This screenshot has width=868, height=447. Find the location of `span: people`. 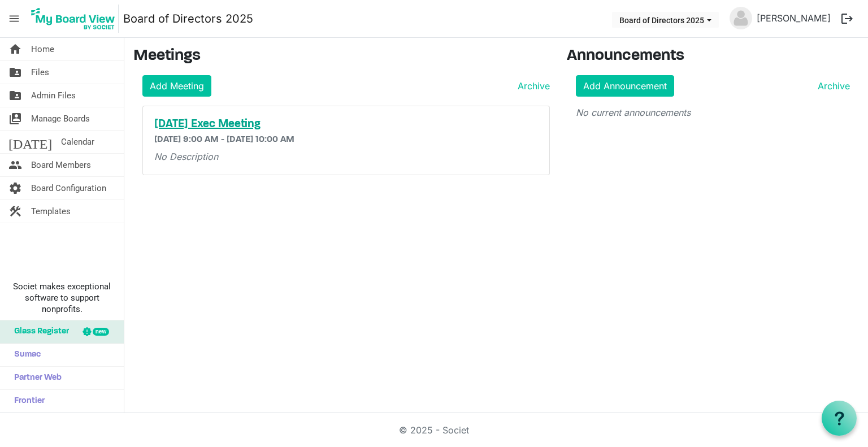

span: people is located at coordinates (15, 165).